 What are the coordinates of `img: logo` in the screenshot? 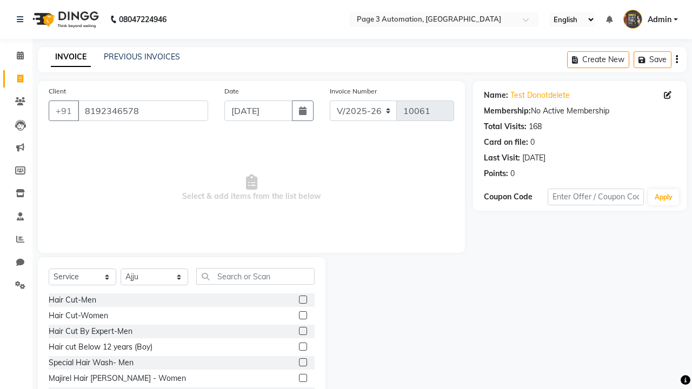 It's located at (64, 19).